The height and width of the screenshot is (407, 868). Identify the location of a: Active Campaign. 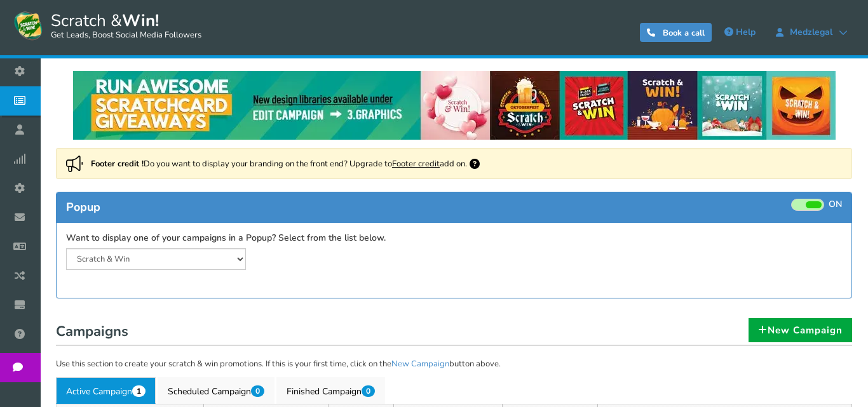
(106, 390).